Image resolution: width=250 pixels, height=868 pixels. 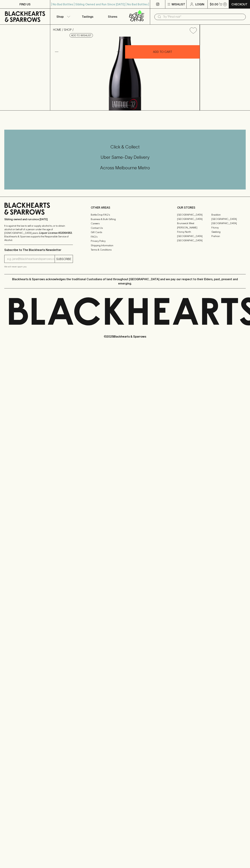 What do you see at coordinates (125, 245) in the screenshot?
I see `a: Shipping Information` at bounding box center [125, 245].